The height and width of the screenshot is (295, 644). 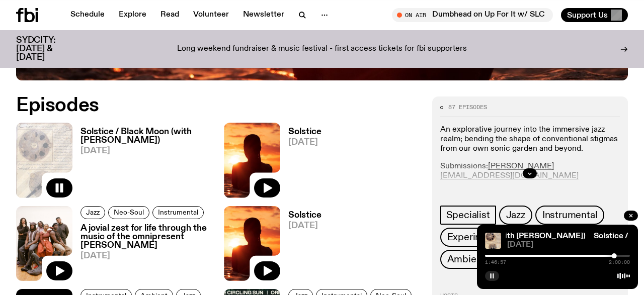 I want to click on span: 1:46:57, so click(x=496, y=263).